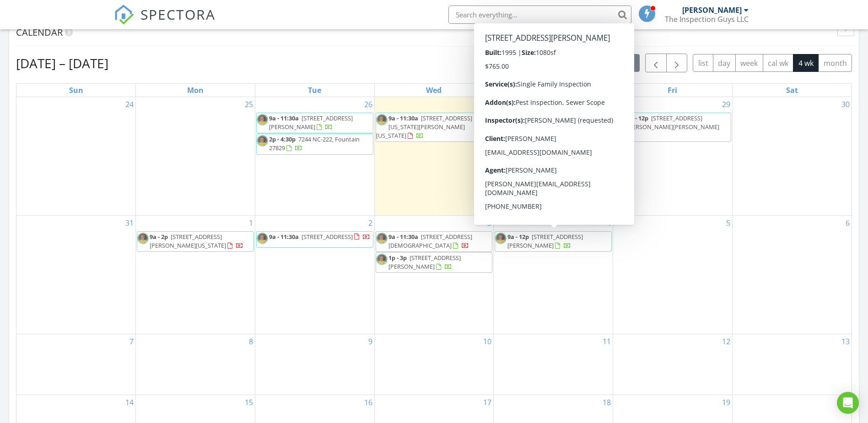  I want to click on button: month, so click(835, 63).